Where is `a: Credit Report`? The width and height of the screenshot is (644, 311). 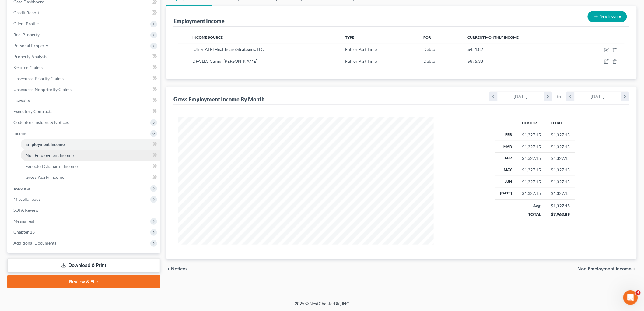 a: Credit Report is located at coordinates (85, 13).